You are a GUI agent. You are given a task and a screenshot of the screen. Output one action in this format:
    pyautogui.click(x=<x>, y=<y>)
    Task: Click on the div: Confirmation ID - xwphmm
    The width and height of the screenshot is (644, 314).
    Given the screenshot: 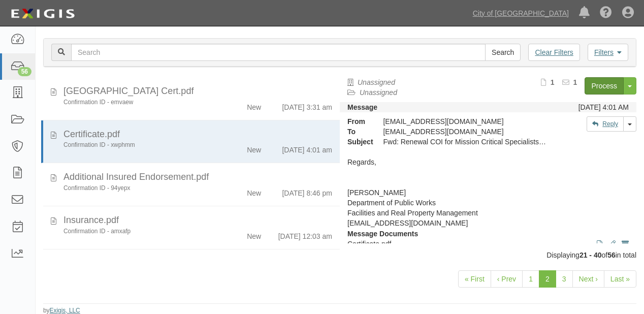 What is the action you would take?
    pyautogui.click(x=139, y=145)
    